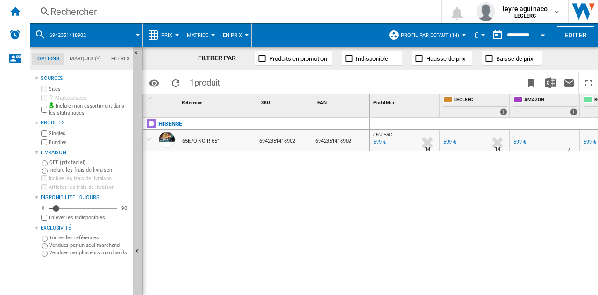 This screenshot has width=598, height=295. What do you see at coordinates (207, 82) in the screenshot?
I see `span: produit` at bounding box center [207, 82].